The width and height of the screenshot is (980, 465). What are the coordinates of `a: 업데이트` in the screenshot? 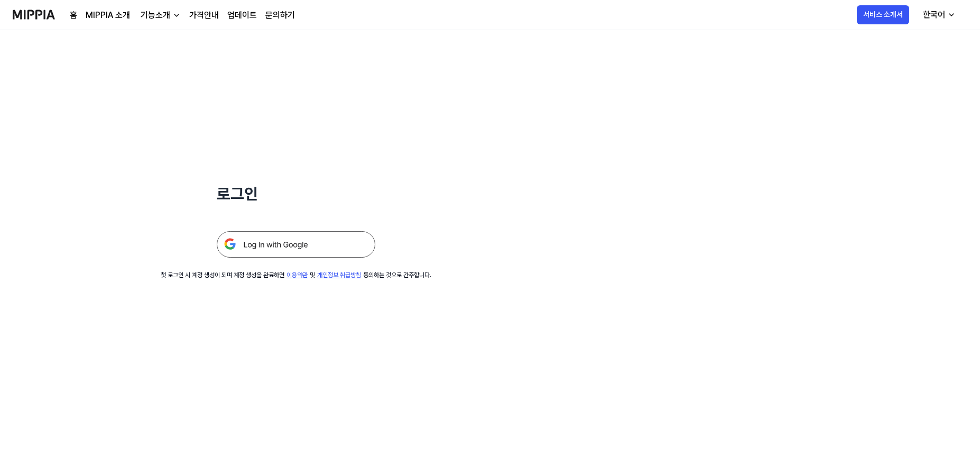 It's located at (242, 15).